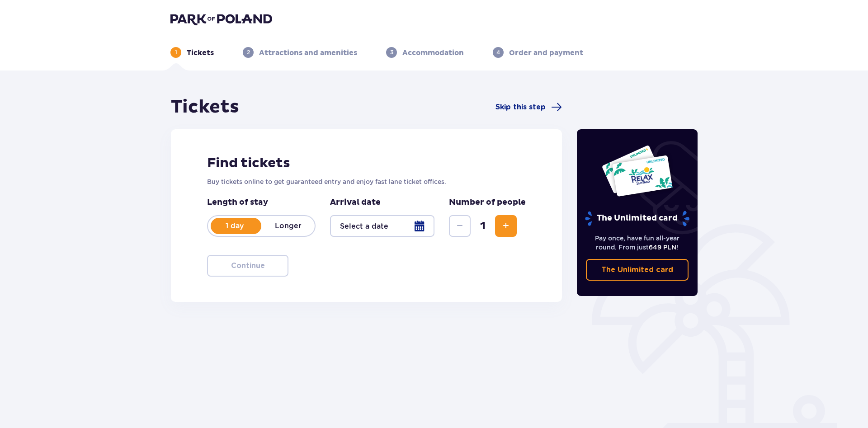 This screenshot has width=868, height=428. I want to click on p: 4, so click(498, 53).